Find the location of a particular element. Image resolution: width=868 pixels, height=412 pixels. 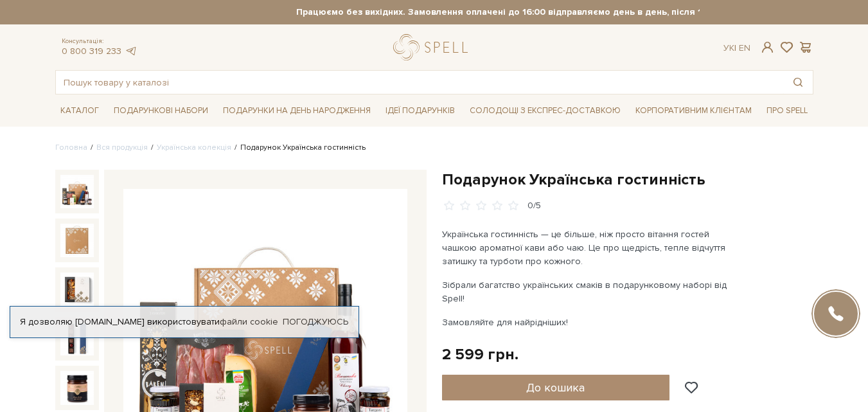

div: 2 599 грн. is located at coordinates (480, 355).